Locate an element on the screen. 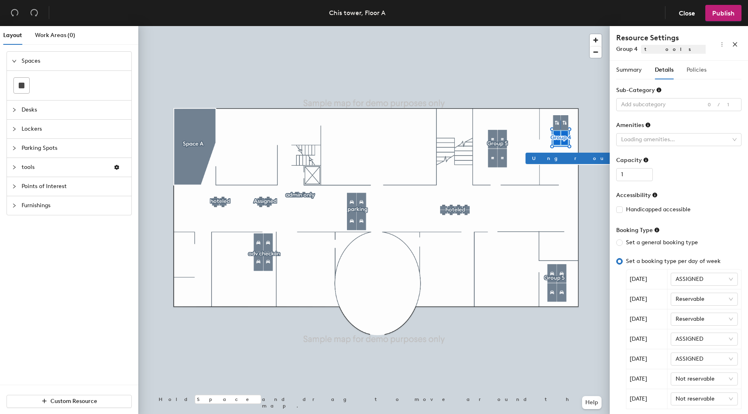 The image size is (748, 414). span: Custom Resource is located at coordinates (74, 401).